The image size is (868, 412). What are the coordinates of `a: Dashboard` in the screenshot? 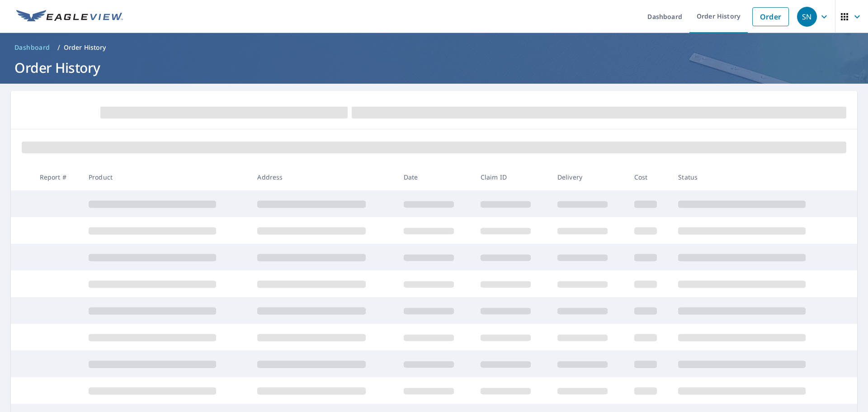 It's located at (32, 48).